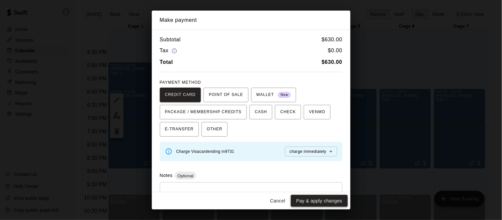 The height and width of the screenshot is (220, 502). What do you see at coordinates (226, 95) in the screenshot?
I see `span: POINT OF SALE` at bounding box center [226, 95].